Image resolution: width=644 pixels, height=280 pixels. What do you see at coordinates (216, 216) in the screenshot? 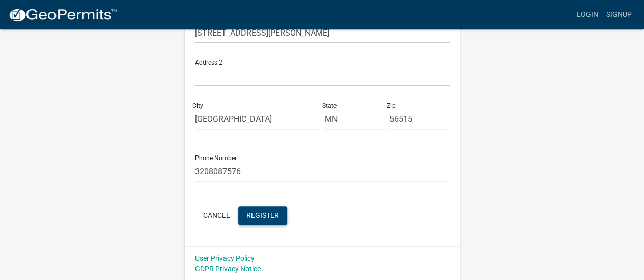
I see `button: Cancel` at bounding box center [216, 216].